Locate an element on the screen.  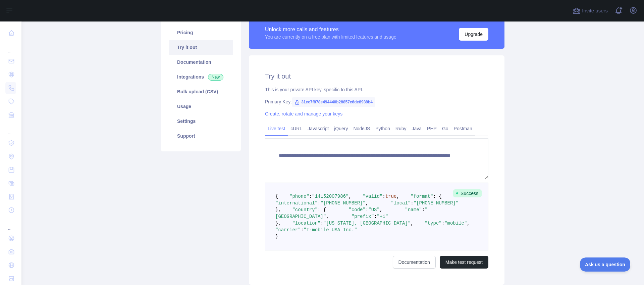
span: "valid" is located at coordinates (372, 196).